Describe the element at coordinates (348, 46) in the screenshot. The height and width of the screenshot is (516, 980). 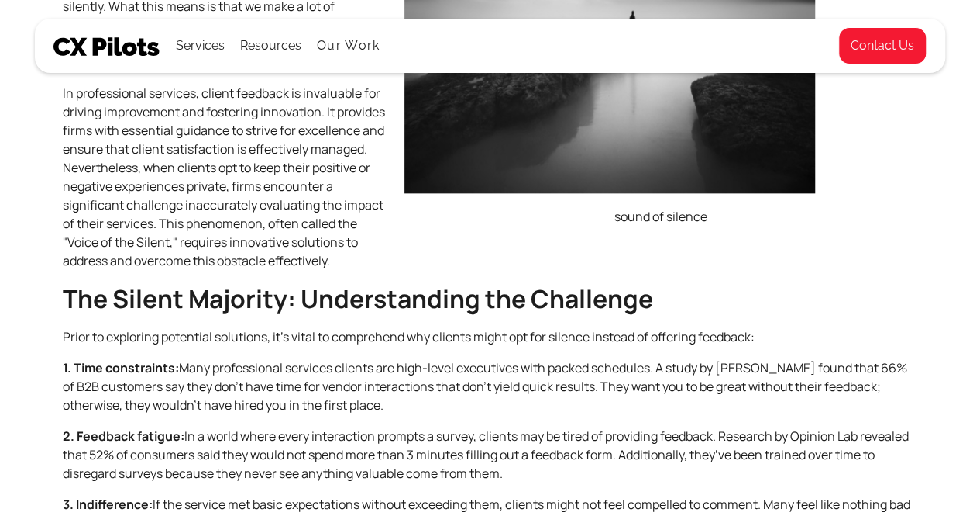
I see `a: Our Work` at that location.